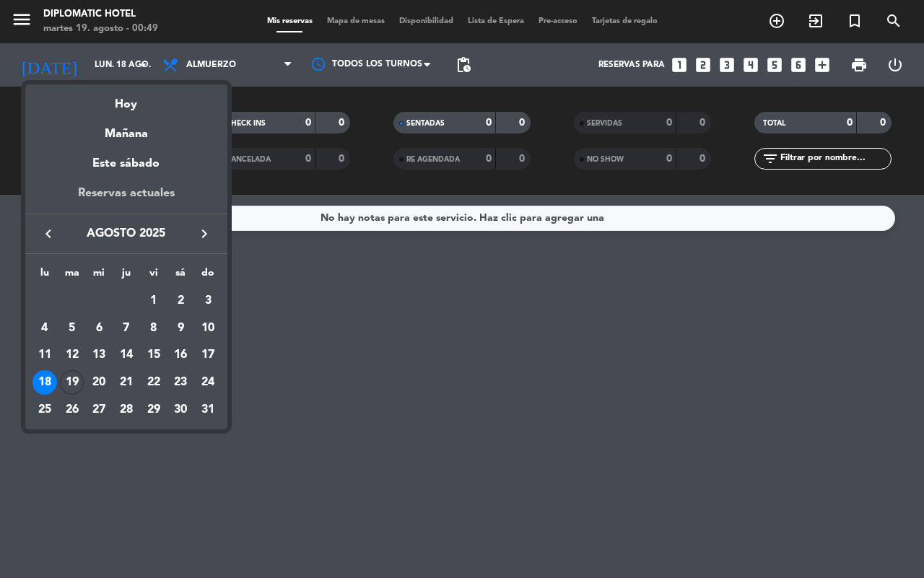  Describe the element at coordinates (208, 382) in the screenshot. I see `div: 24` at that location.